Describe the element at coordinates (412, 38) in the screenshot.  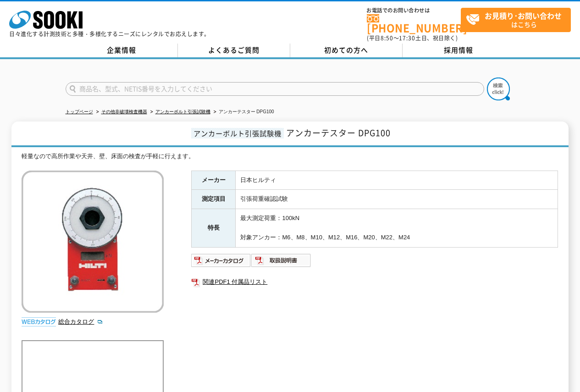
I see `span: (平日 ～ 土日、祝日除く)` at that location.